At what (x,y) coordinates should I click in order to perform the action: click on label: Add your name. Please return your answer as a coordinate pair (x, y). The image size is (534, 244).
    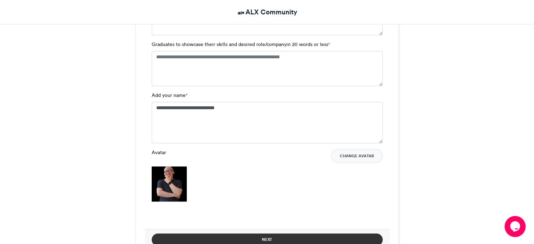
    Looking at the image, I should click on (170, 95).